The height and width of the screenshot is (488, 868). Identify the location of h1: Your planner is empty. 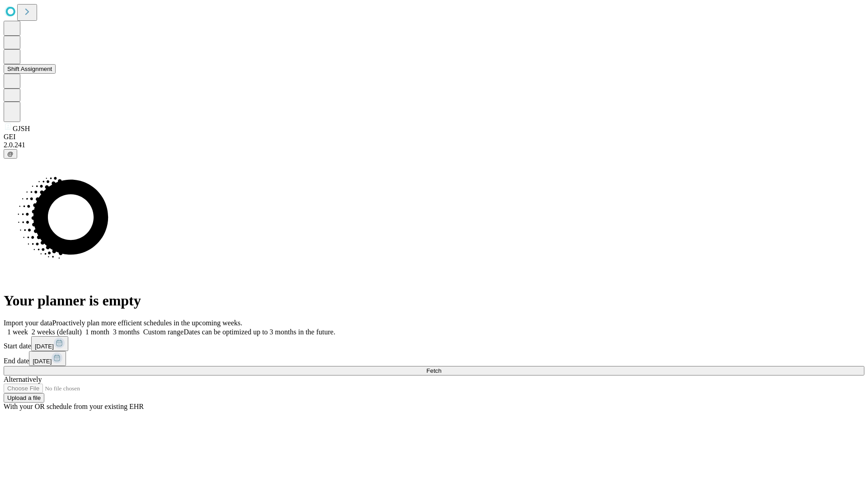
(434, 301).